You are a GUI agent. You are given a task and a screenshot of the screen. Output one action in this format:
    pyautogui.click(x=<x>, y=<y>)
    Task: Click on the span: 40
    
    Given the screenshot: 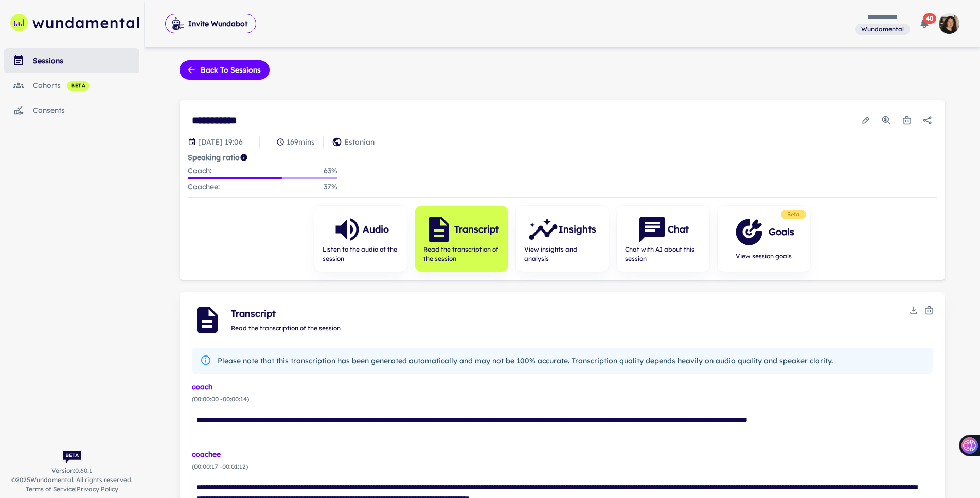 What is the action you would take?
    pyautogui.click(x=930, y=18)
    